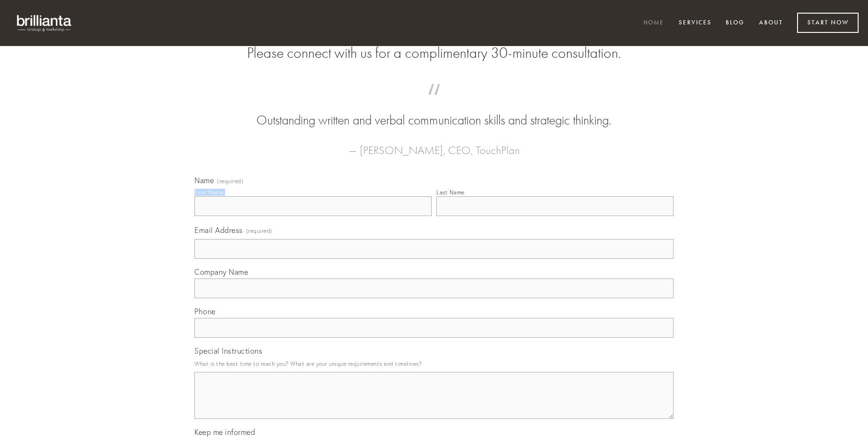 This screenshot has height=441, width=868. I want to click on span: Email Address, so click(218, 230).